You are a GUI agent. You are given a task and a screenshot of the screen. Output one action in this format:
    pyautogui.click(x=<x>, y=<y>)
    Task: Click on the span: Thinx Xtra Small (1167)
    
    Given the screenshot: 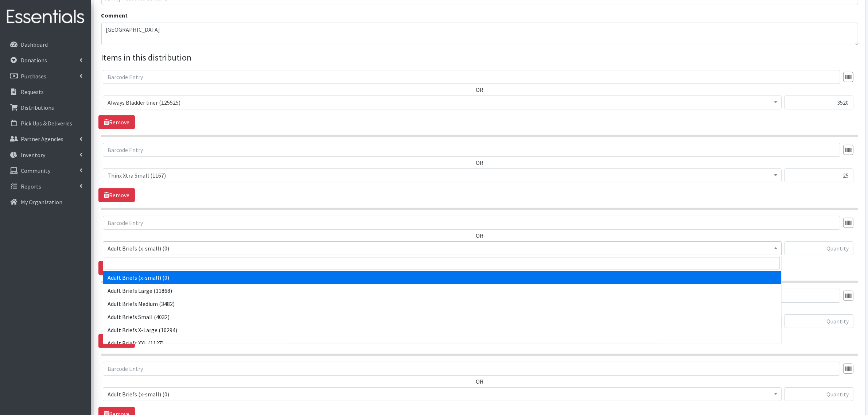 What is the action you would take?
    pyautogui.click(x=442, y=175)
    